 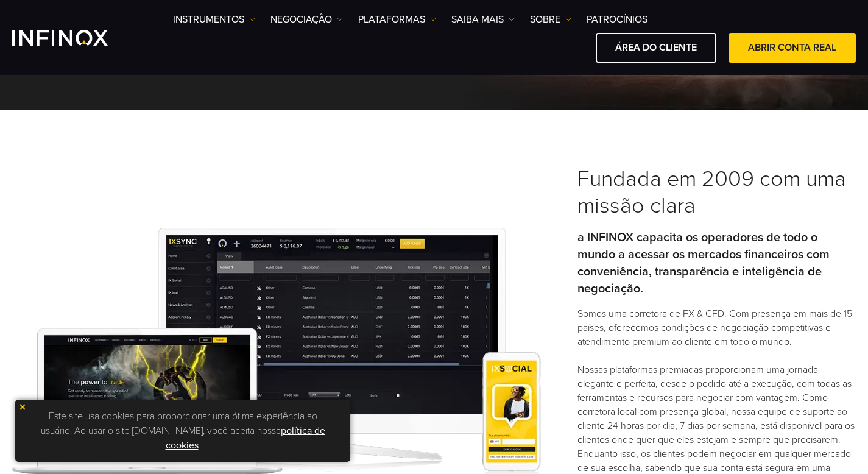 What do you see at coordinates (306, 19) in the screenshot?
I see `a: NEGOCIAÇÃO` at bounding box center [306, 19].